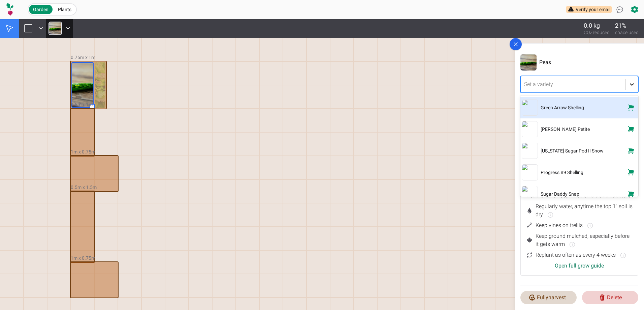  Describe the element at coordinates (563, 225) in the screenshot. I see `span: Keep vines on trellis` at that location.